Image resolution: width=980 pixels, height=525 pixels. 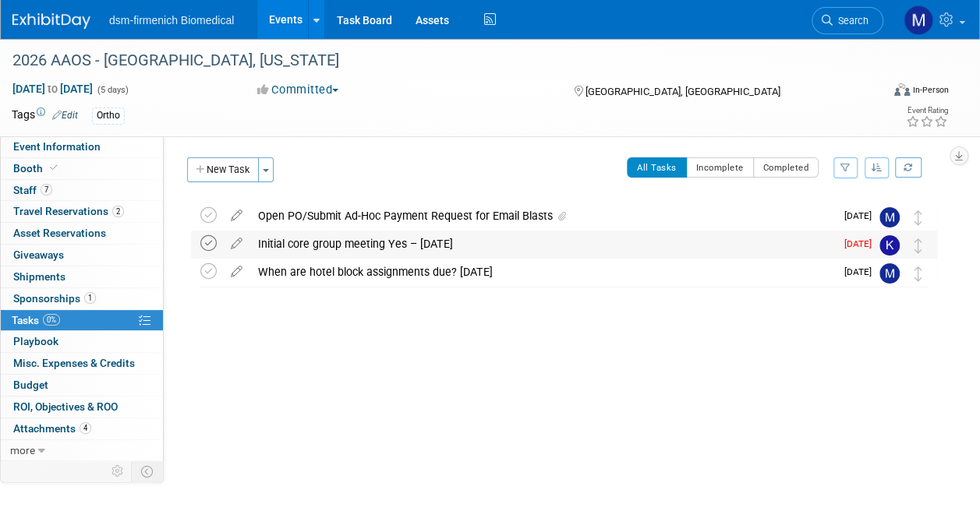 What do you see at coordinates (53, 428) in the screenshot?
I see `span: Attachments` at bounding box center [53, 428].